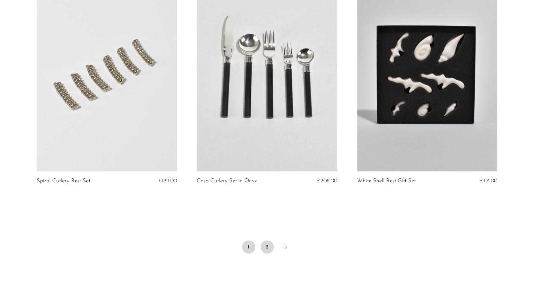 The height and width of the screenshot is (297, 534). What do you see at coordinates (489, 181) in the screenshot?
I see `span: £114.00` at bounding box center [489, 181].